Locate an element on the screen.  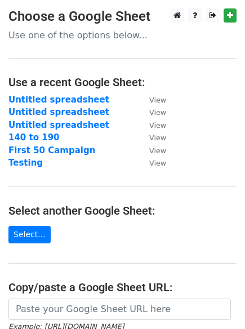
h3: Choose a Google Sheet is located at coordinates (122, 16).